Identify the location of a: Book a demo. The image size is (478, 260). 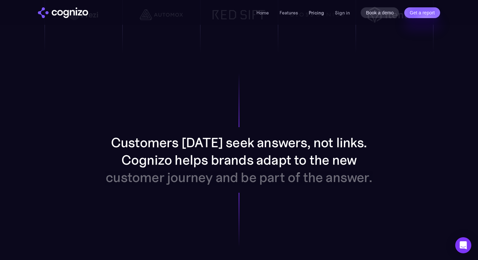
(380, 13).